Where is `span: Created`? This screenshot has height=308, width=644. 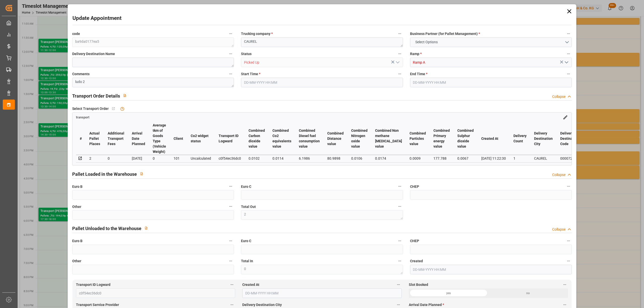
span: Created is located at coordinates (417, 261).